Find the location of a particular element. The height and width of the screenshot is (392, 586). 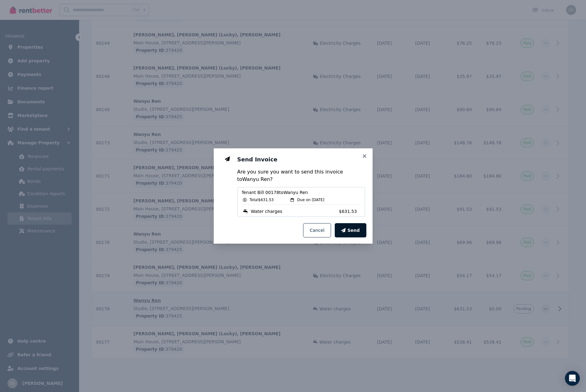

span: $631.53 is located at coordinates (350, 211).